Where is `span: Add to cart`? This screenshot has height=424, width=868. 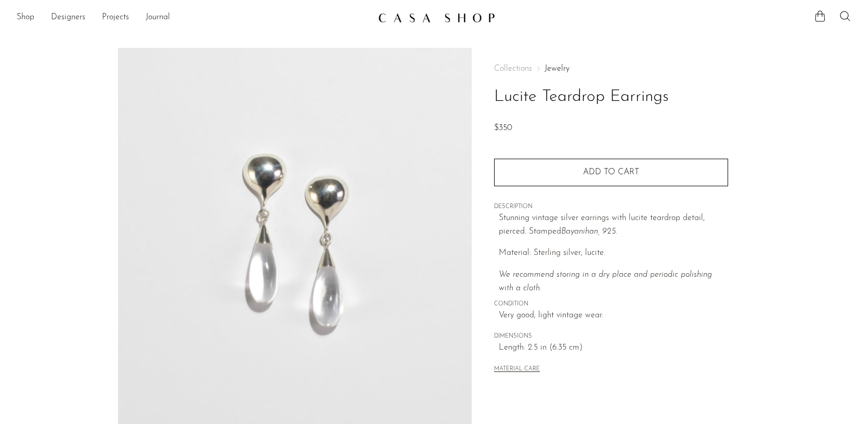 span: Add to cart is located at coordinates (611, 172).